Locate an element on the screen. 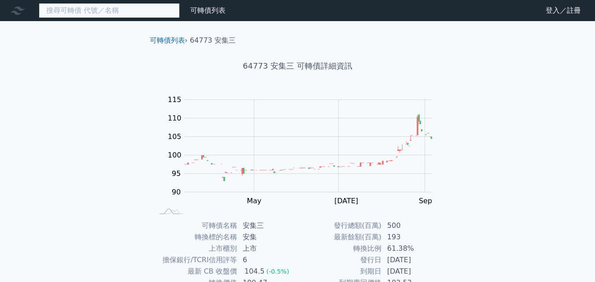  td: 發行日 is located at coordinates (340, 260).